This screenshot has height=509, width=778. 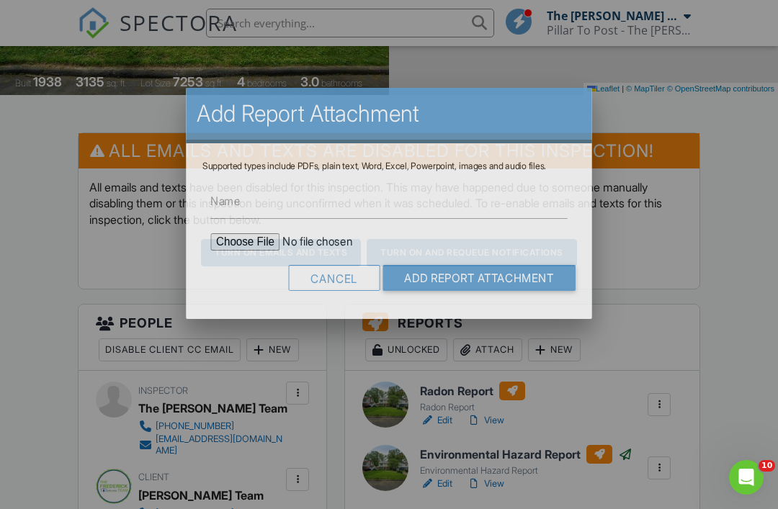 What do you see at coordinates (225, 201) in the screenshot?
I see `label: Name` at bounding box center [225, 201].